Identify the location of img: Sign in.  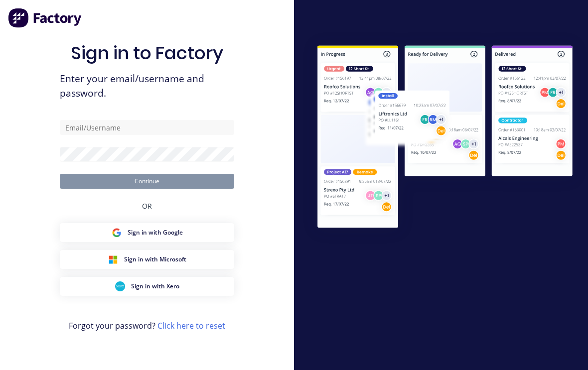
(445, 138).